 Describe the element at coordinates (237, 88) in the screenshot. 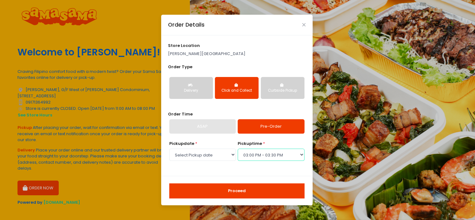

I see `button: Click and Collect` at that location.